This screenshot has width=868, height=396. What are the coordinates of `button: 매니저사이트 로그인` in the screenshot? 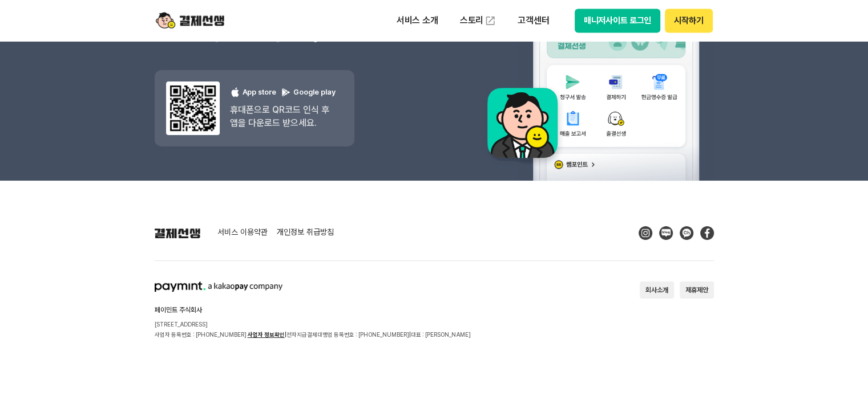 It's located at (618, 20).